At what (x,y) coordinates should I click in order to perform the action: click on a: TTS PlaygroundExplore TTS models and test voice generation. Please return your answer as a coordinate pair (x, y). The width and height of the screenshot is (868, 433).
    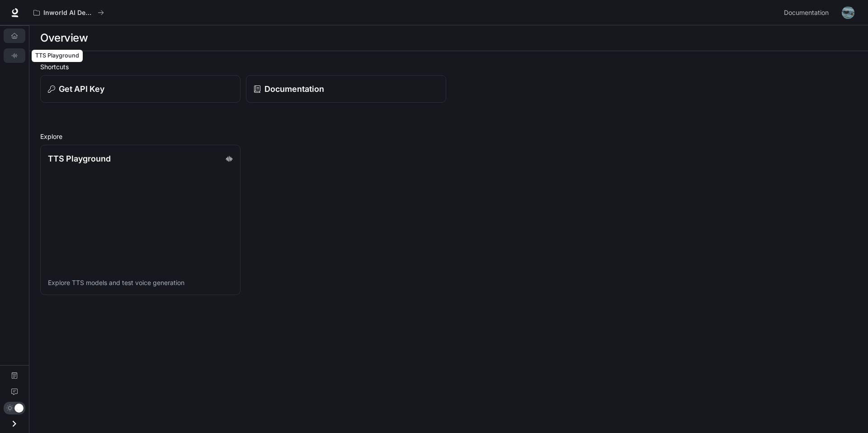
    Looking at the image, I should click on (140, 219).